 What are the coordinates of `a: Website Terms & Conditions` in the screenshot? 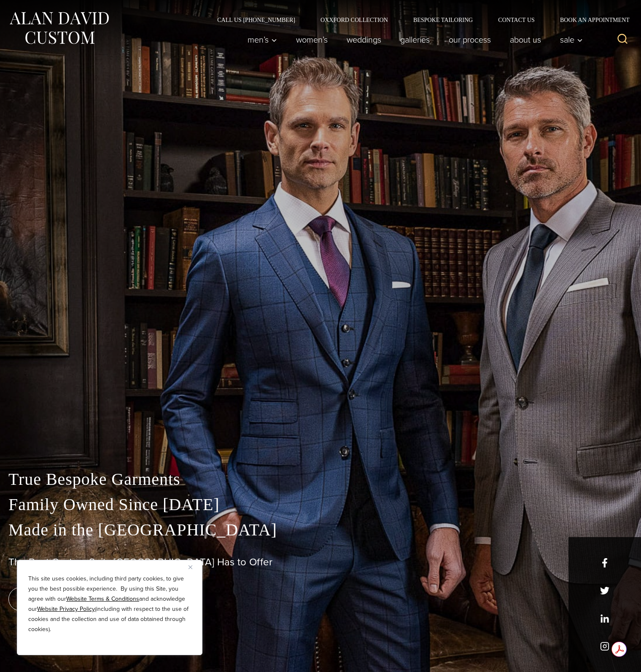 It's located at (102, 598).